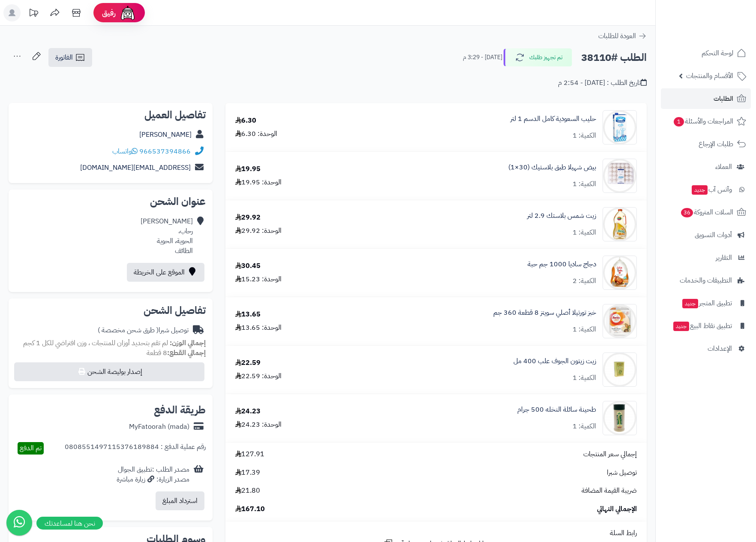  What do you see at coordinates (538, 57) in the screenshot?
I see `button: تم تجهيز طلبك` at bounding box center [538, 57].